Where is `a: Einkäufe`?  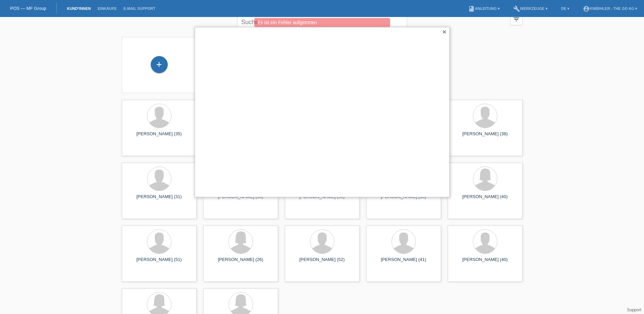
a: Einkäufe is located at coordinates (107, 8).